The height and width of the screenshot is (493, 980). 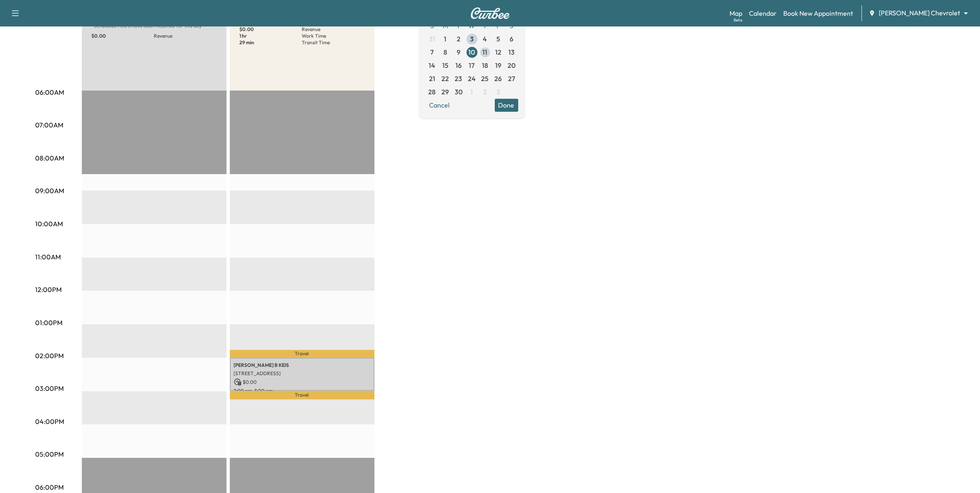 What do you see at coordinates (485, 39) in the screenshot?
I see `span: 4` at bounding box center [485, 39].